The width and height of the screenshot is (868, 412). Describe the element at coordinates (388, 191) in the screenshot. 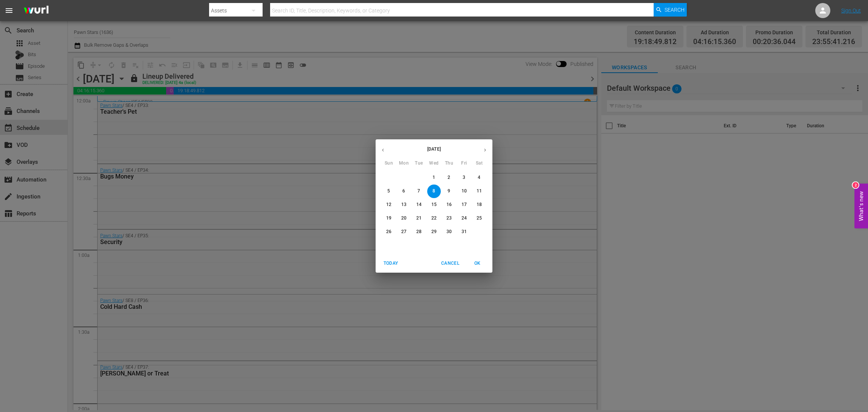

I see `p: 5` at that location.